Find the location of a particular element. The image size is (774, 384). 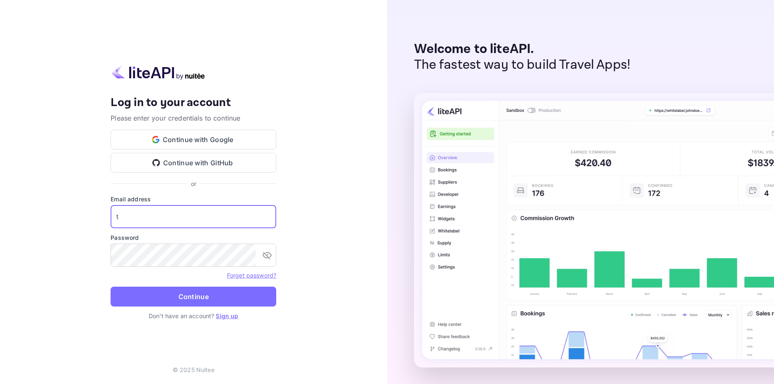

label: Email address is located at coordinates (193, 199).